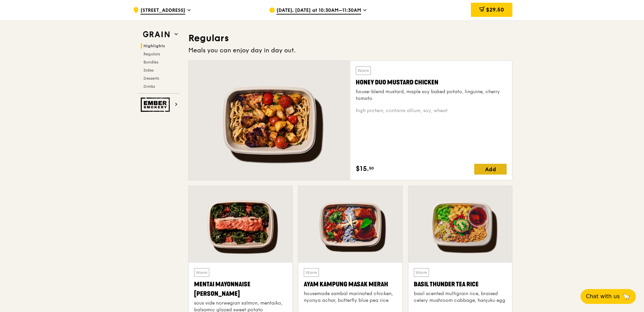 The width and height of the screenshot is (644, 312). Describe the element at coordinates (154, 46) in the screenshot. I see `span: Highlights` at that location.